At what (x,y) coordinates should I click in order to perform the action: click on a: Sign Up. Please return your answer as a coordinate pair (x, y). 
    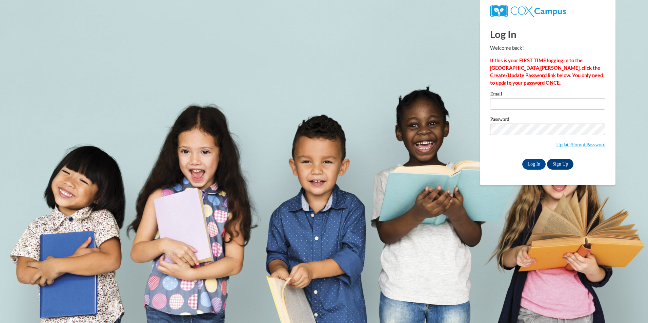
    Looking at the image, I should click on (561, 164).